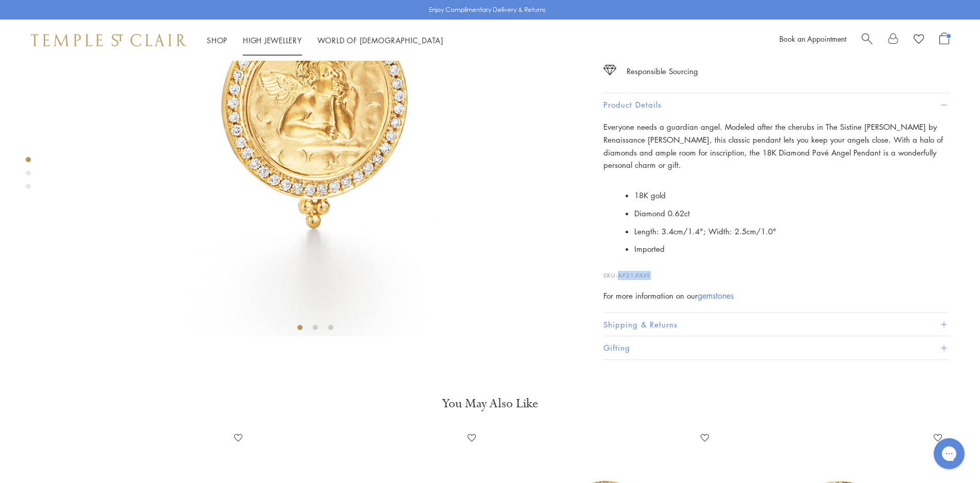 The image size is (980, 483). What do you see at coordinates (919, 40) in the screenshot?
I see `a: View Wishlist` at bounding box center [919, 40].